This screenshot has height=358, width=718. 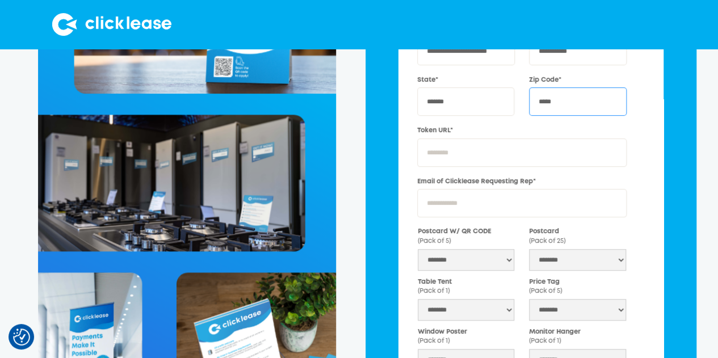 I want to click on img: Clicklease logo, so click(x=112, y=24).